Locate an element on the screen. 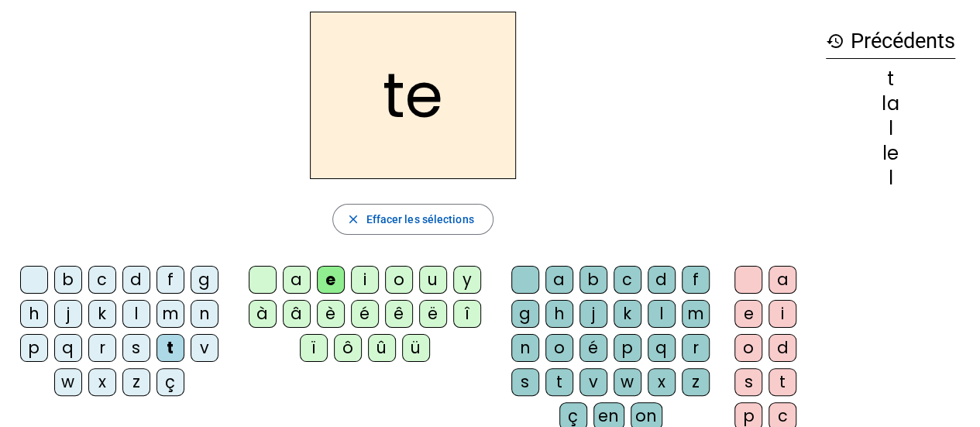 Image resolution: width=980 pixels, height=427 pixels. div: ü is located at coordinates (416, 348).